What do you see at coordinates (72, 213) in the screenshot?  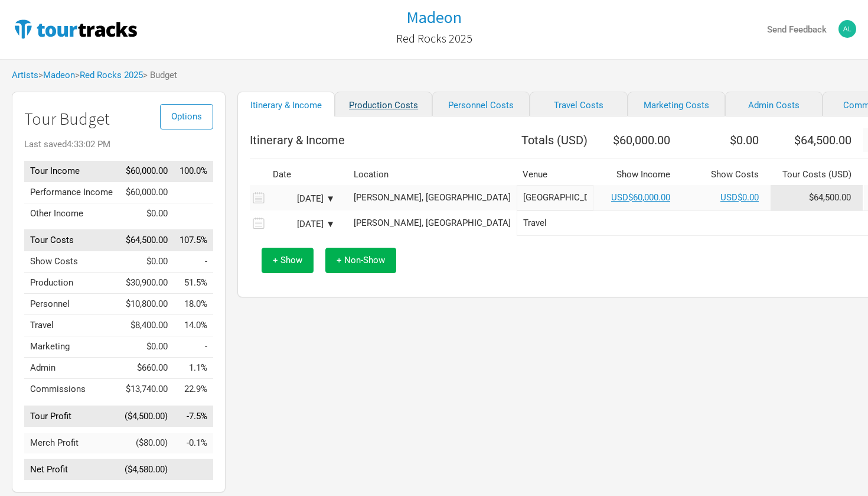 I see `td: Other Income` at bounding box center [72, 213].